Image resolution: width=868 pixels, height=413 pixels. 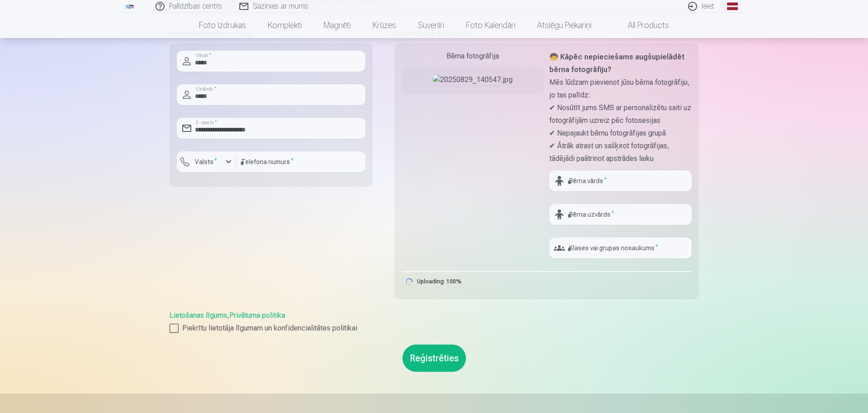 What do you see at coordinates (434, 358) in the screenshot?
I see `button: Reģistrēties` at bounding box center [434, 358].